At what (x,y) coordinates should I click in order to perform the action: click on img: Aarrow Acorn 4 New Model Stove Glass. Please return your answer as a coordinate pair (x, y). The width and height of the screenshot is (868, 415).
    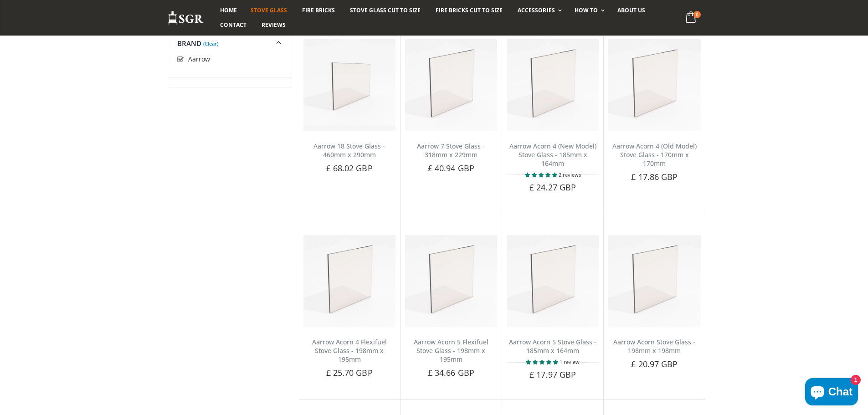
    Looking at the image, I should click on (553, 85).